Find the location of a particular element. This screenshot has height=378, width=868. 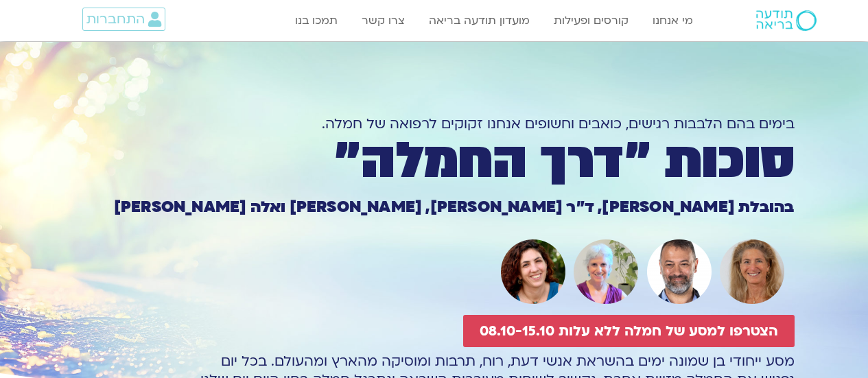

img: תודעה בריאה is located at coordinates (786, 20).